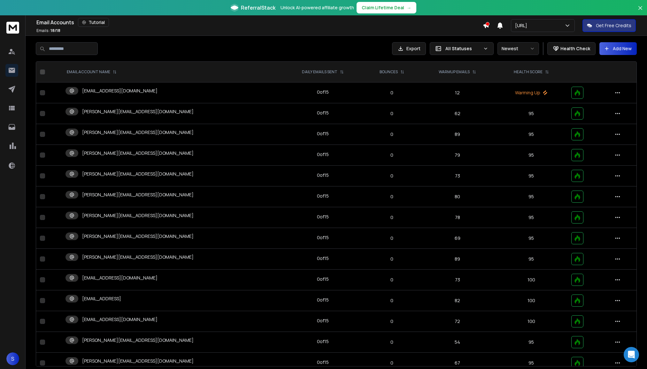 The image size is (647, 369). I want to click on p: Emails :, so click(48, 31).